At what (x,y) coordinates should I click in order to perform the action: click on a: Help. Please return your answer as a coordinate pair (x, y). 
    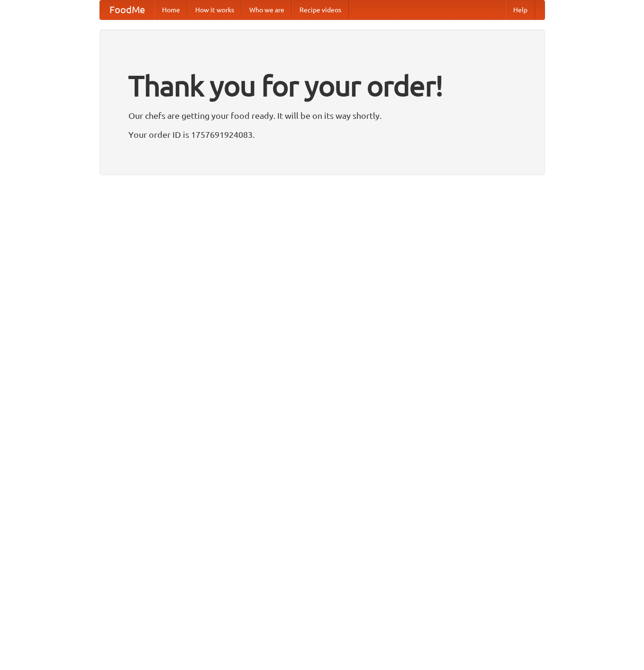
    Looking at the image, I should click on (520, 10).